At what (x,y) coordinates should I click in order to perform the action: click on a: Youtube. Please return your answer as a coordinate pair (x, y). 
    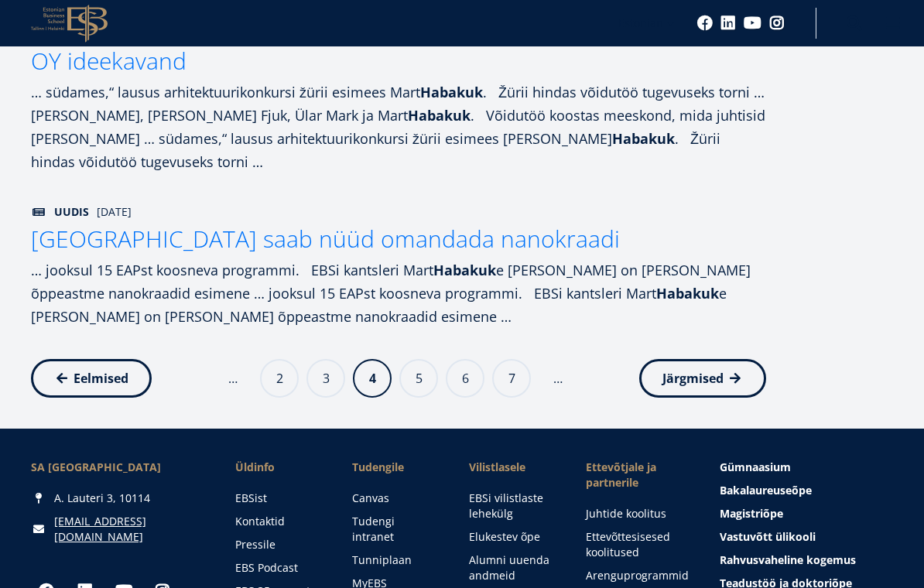
    Looking at the image, I should click on (752, 24).